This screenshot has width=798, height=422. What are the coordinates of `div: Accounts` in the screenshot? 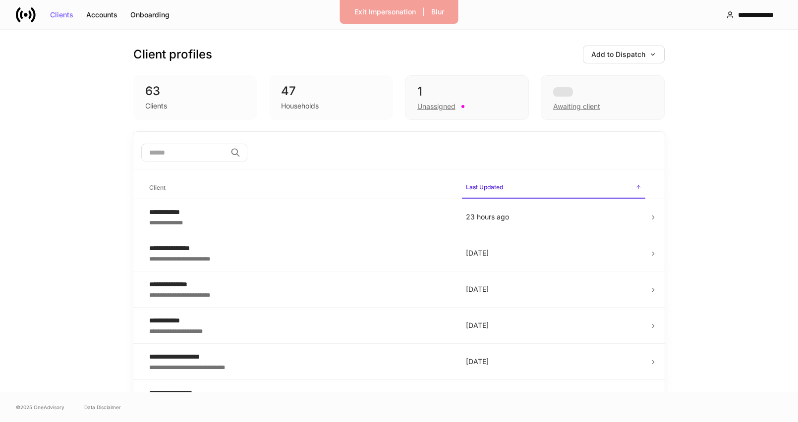 It's located at (102, 15).